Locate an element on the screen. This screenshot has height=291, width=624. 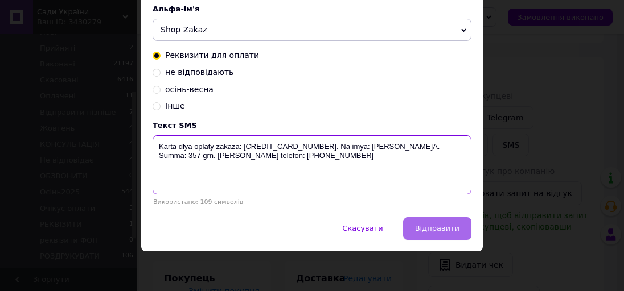
span: не відповідають is located at coordinates (199, 72).